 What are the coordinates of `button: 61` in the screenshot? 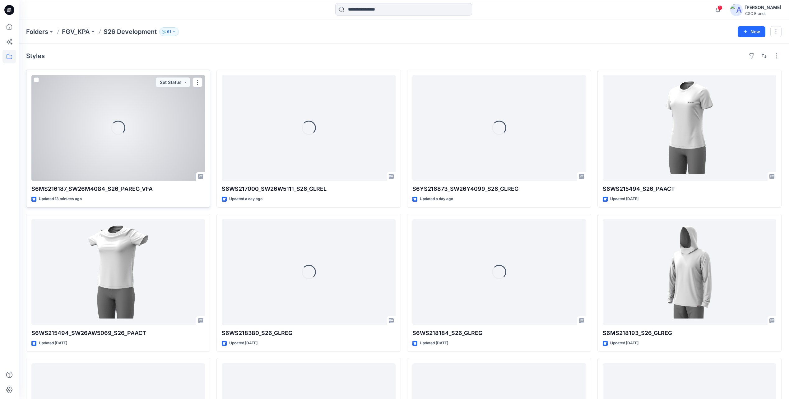 It's located at (169, 32).